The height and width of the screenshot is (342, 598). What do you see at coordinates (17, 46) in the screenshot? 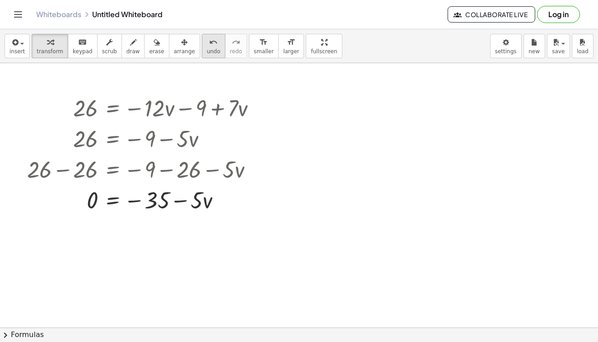
I see `button: insert` at bounding box center [17, 46].